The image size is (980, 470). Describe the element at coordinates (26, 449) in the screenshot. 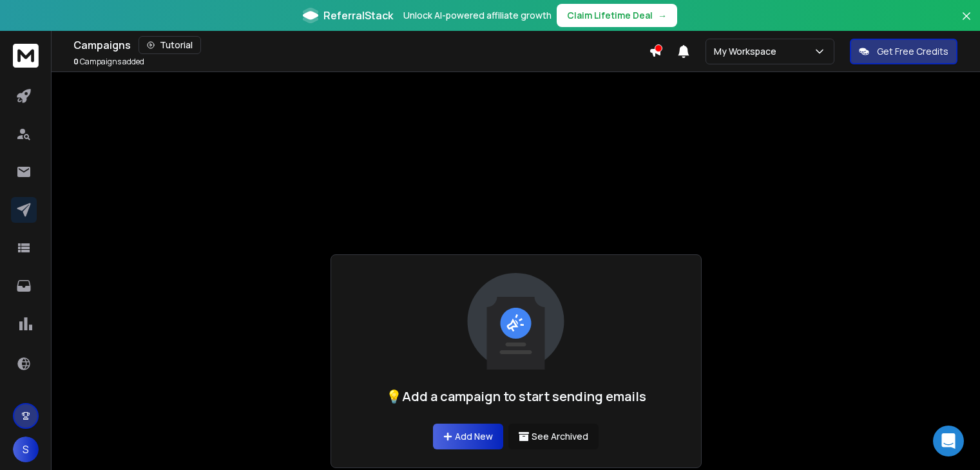

I see `button: S` at that location.